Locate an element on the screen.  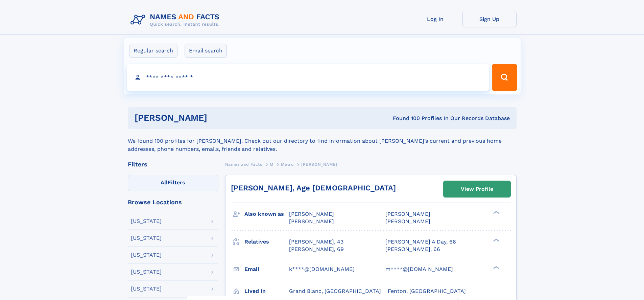
input: search input is located at coordinates (308, 78).